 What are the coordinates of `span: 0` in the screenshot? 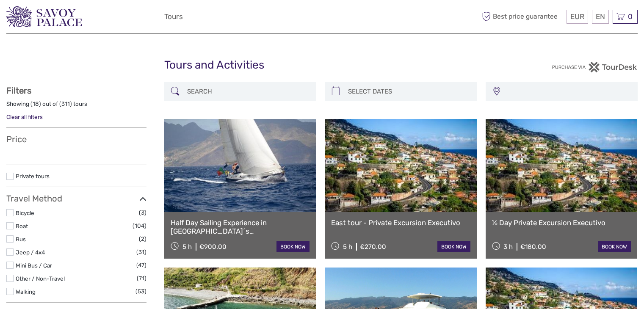 It's located at (630, 17).